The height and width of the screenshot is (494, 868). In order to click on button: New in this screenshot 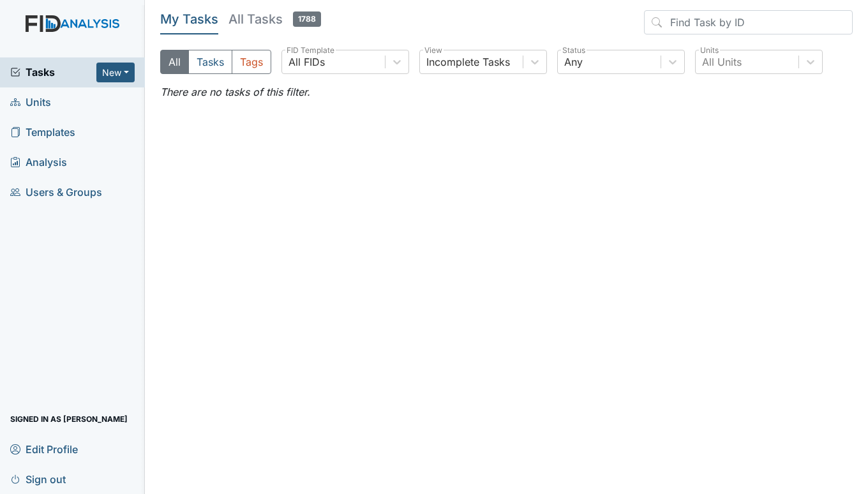, I will do `click(115, 72)`.